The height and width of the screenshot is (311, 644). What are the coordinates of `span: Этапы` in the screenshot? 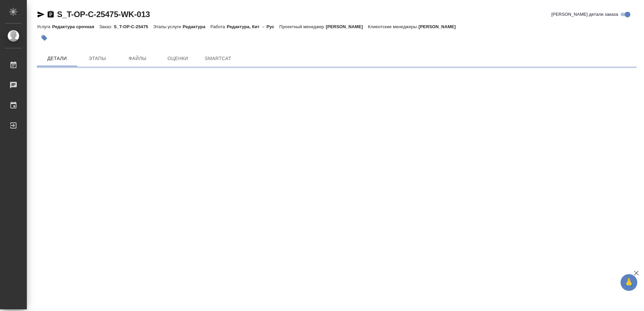 It's located at (98, 58).